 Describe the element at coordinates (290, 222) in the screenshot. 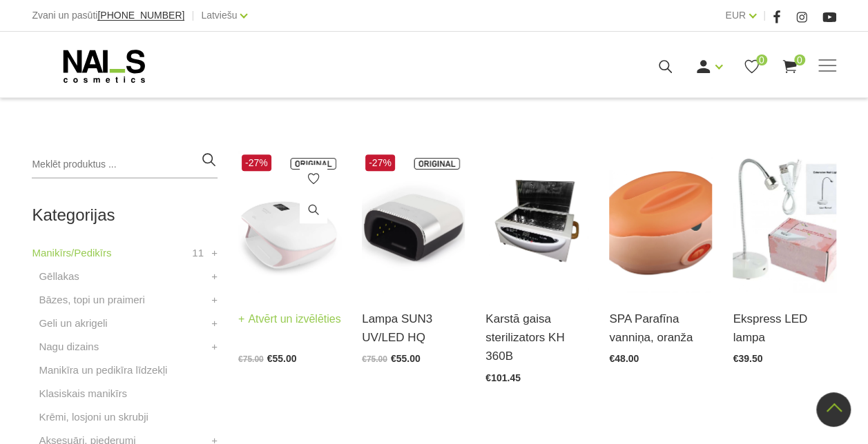

I see `a: Tips:UV LAMPAZīmola nosaukums:SUNUVModeļa numurs: SUNUV4Profesionālā UV/Led lampa.Garantija: 1 ga...` at that location.